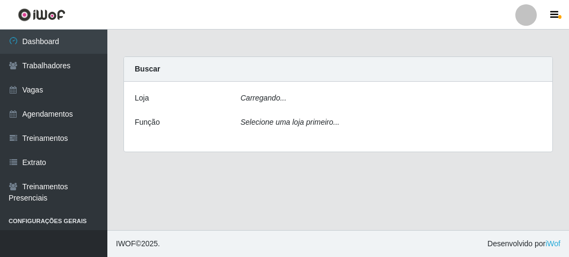 The height and width of the screenshot is (257, 569). What do you see at coordinates (524, 243) in the screenshot?
I see `span: Desenvolvido por` at bounding box center [524, 243].